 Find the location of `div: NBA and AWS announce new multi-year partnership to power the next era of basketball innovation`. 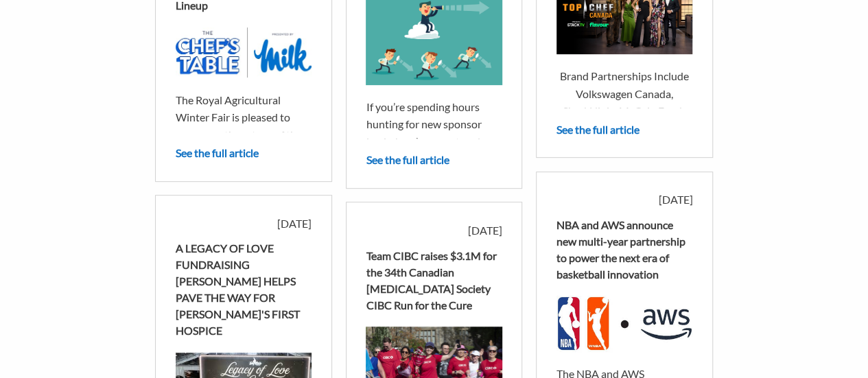

div: NBA and AWS announce new multi-year partnership to power the next era of basketball innovation is located at coordinates (624, 250).